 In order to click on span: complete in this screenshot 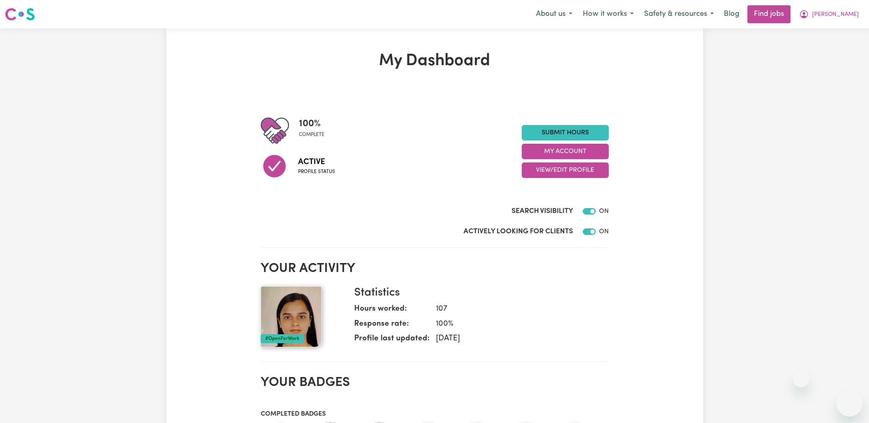, I will do `click(311, 135)`.